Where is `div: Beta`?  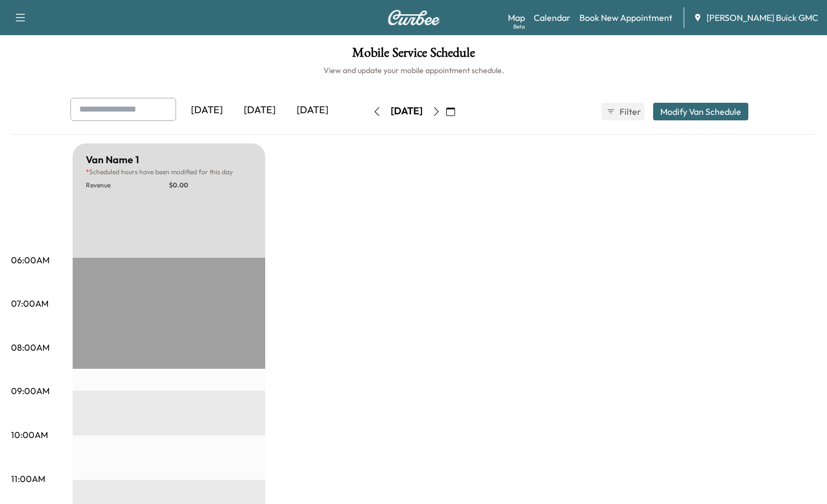
div: Beta is located at coordinates (519, 27).